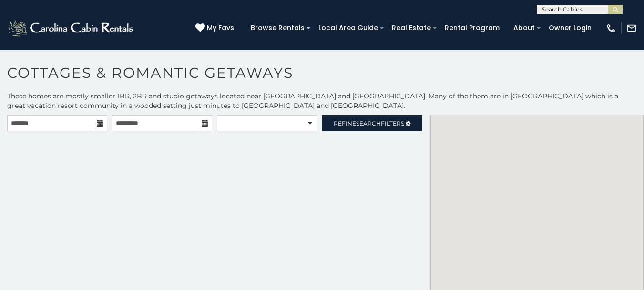 The image size is (644, 290). Describe the element at coordinates (348, 28) in the screenshot. I see `a: Local Area Guide` at that location.